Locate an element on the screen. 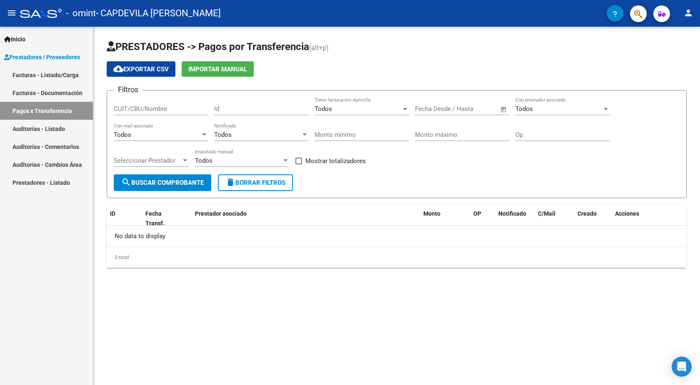  button: Buscar Comprobante is located at coordinates (162, 182).